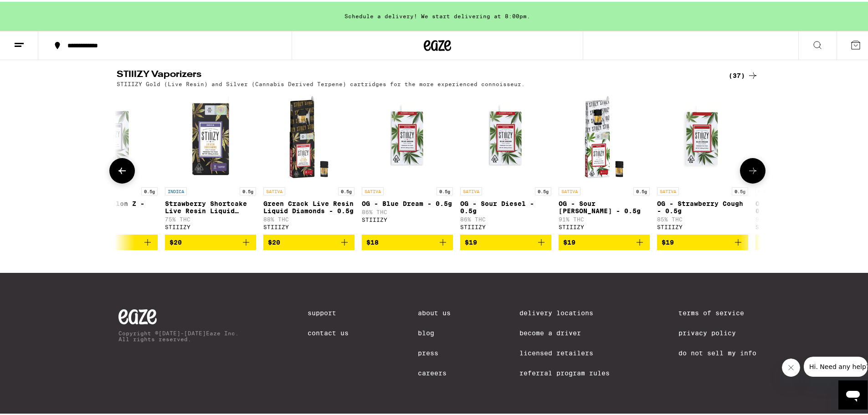 Image resolution: width=868 pixels, height=415 pixels. I want to click on p: 90% THC, so click(801, 217).